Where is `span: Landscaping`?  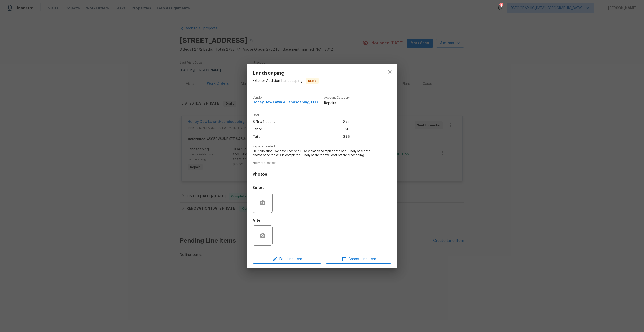
span: Landscaping is located at coordinates (285, 73).